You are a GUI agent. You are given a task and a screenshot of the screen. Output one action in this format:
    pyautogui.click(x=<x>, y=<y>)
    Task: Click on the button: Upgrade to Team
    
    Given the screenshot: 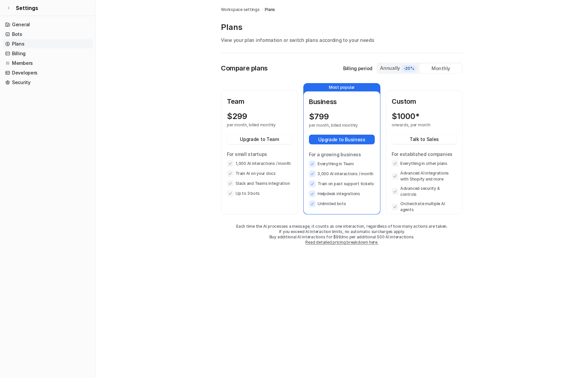 What is the action you would take?
    pyautogui.click(x=260, y=139)
    